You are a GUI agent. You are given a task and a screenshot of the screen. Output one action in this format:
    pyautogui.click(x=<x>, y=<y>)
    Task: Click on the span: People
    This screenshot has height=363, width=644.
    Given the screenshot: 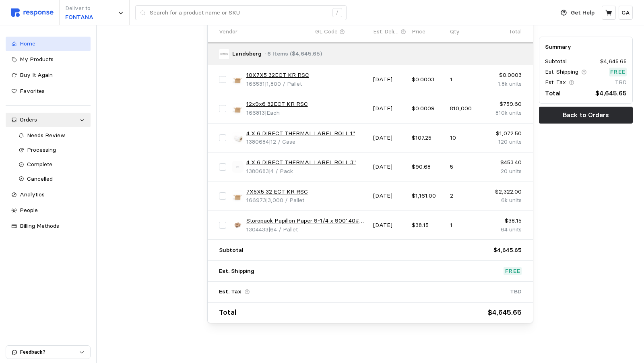 What is the action you would take?
    pyautogui.click(x=29, y=210)
    